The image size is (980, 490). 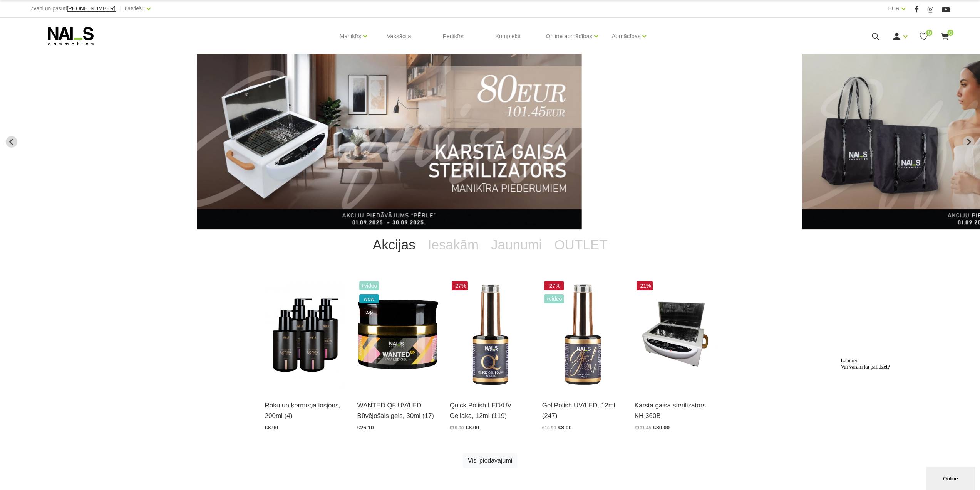 What do you see at coordinates (12, 142) in the screenshot?
I see `button: Previous slide` at bounding box center [12, 142].